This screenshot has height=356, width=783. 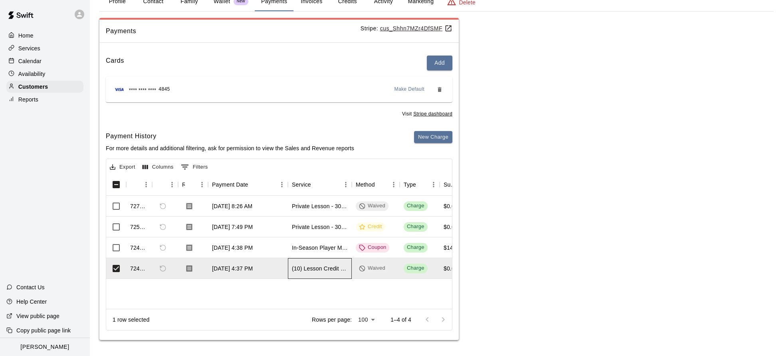 What do you see at coordinates (440, 63) in the screenshot?
I see `button: Add` at bounding box center [440, 63].